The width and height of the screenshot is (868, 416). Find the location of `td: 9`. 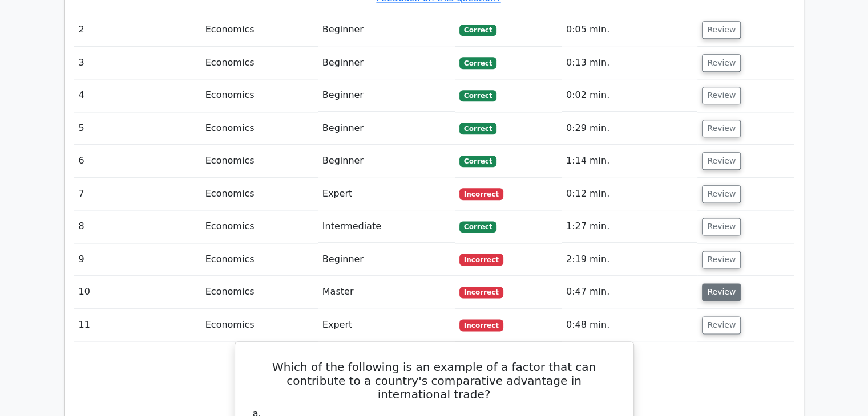

td: 9 is located at coordinates (138, 259).